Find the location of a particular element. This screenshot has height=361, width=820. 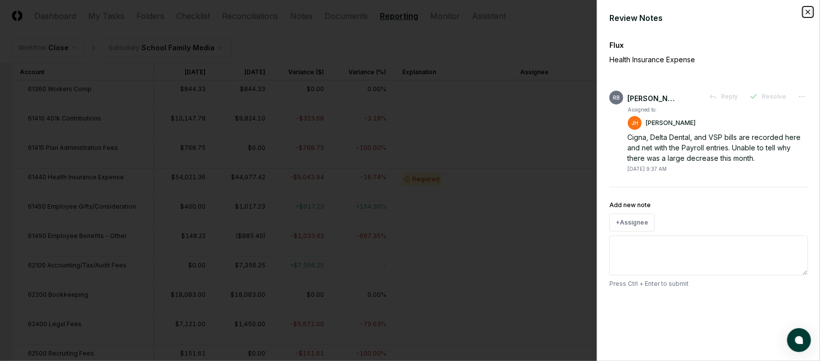

p: Press Ctrl + Enter to submit is located at coordinates (709, 284).